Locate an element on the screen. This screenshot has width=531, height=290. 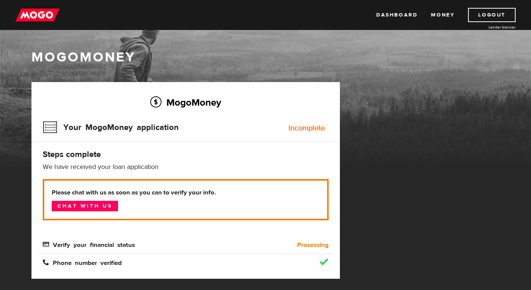
p: We have received your loan application is located at coordinates (186, 167).